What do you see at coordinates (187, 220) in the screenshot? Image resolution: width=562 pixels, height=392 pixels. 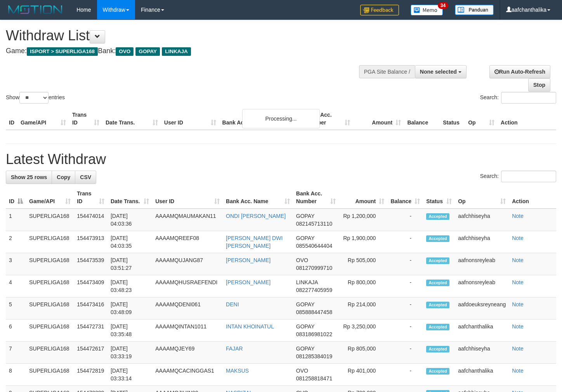 I see `td: AAAAMQMAUMAKAN11` at bounding box center [187, 220].